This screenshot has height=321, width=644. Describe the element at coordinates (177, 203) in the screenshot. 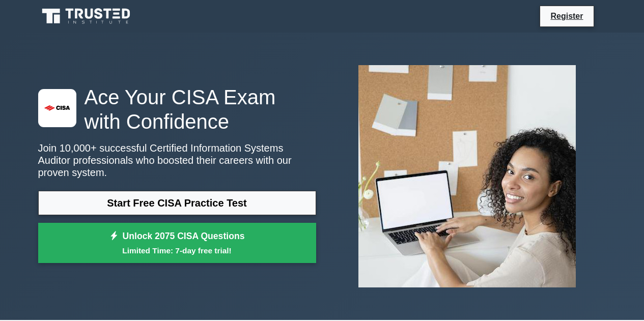

I see `a: Start Free CISA Practice Test` at that location.